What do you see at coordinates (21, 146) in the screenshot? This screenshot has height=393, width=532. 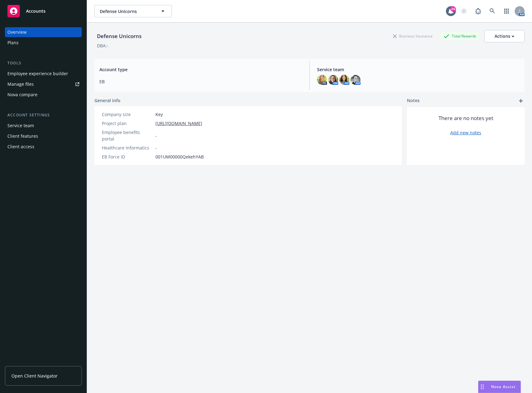 I see `div: Client access` at bounding box center [21, 146].